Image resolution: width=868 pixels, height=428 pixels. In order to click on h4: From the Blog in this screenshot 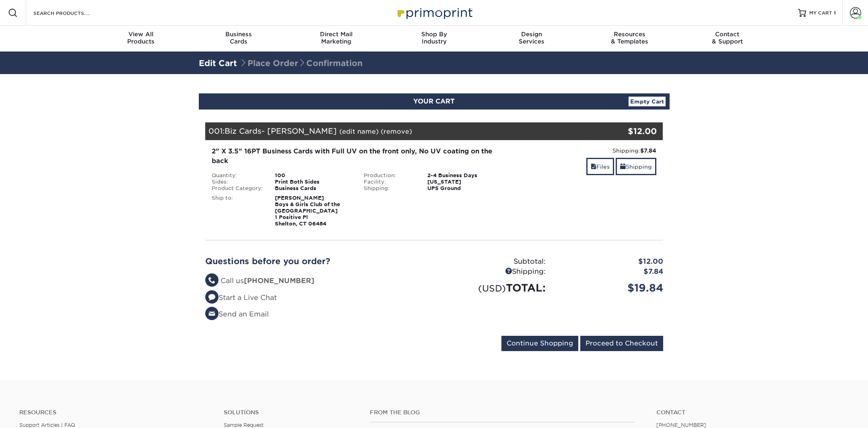, I will do `click(503, 412)`.